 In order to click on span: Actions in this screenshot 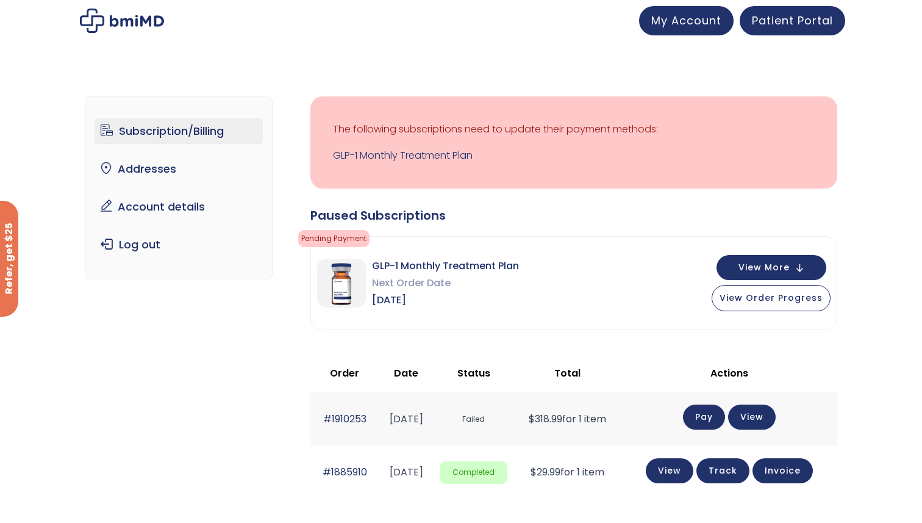, I will do `click(729, 373)`.